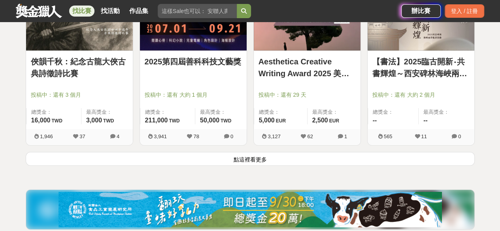  Describe the element at coordinates (310, 136) in the screenshot. I see `span: 62` at that location.